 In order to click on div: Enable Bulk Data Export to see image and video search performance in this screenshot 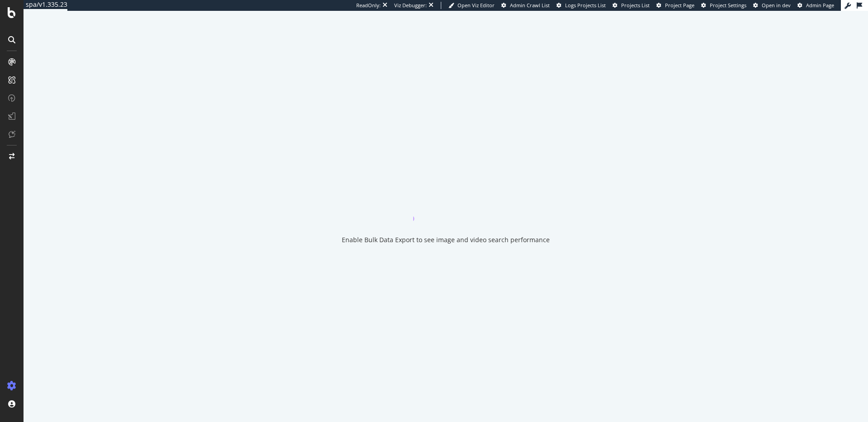, I will do `click(445, 240)`.